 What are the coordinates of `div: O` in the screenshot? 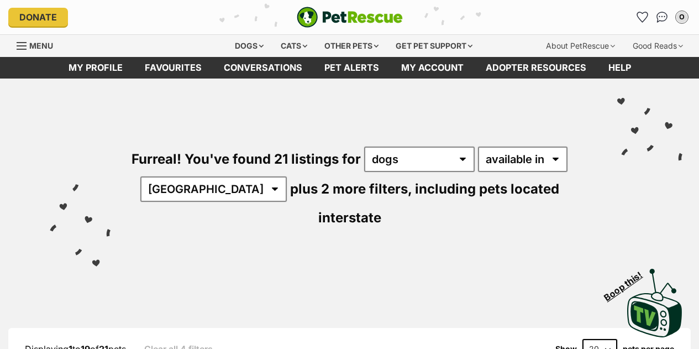 It's located at (682, 17).